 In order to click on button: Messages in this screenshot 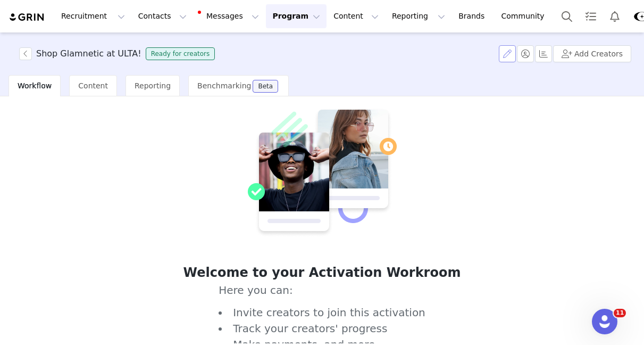, I will do `click(229, 16)`.